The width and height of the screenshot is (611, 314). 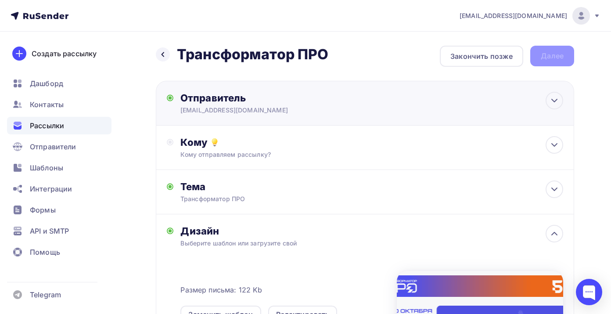 I want to click on span: Помощь, so click(x=45, y=252).